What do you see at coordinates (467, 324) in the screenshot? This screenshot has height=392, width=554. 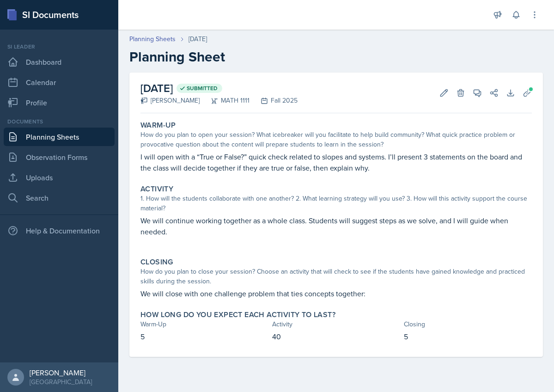 I see `div: Closing` at bounding box center [467, 324].